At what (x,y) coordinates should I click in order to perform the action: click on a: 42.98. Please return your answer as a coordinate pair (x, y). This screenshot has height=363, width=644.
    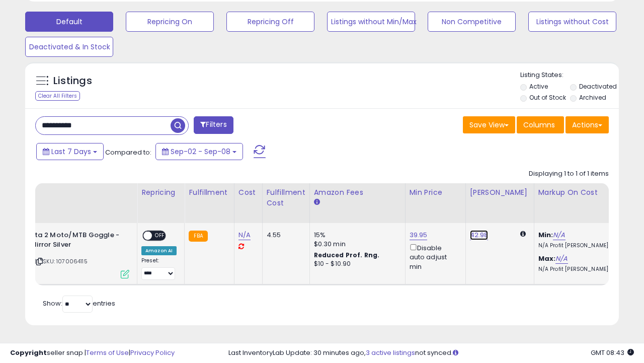
    Looking at the image, I should click on (479, 235).